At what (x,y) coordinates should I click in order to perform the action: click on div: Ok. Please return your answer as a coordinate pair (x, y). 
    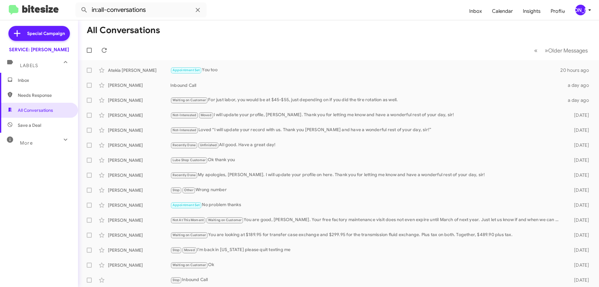
    Looking at the image, I should click on (367, 264).